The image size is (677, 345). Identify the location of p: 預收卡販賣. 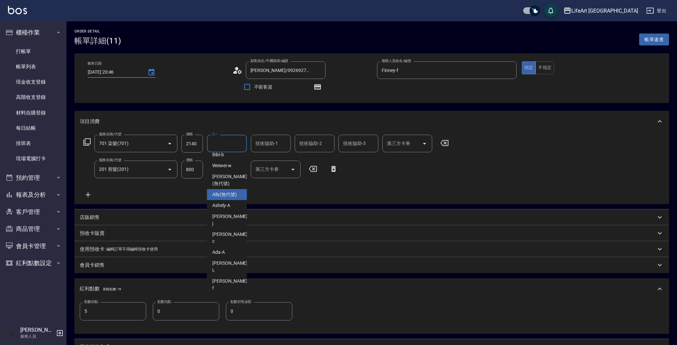
(92, 233).